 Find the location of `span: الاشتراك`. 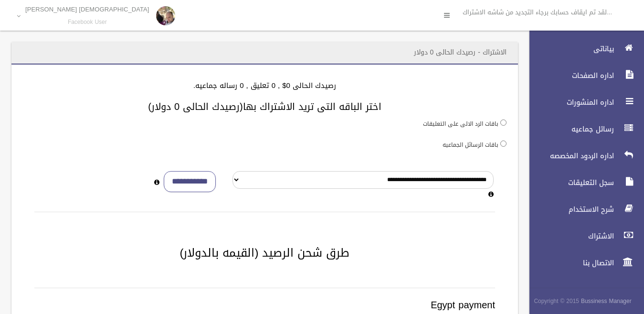

span: الاشتراك is located at coordinates (569, 236).